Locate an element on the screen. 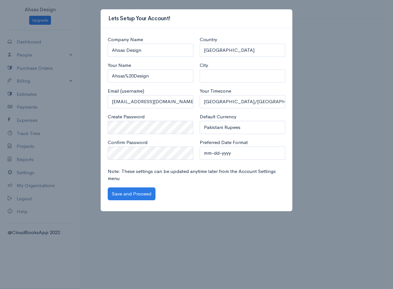 The height and width of the screenshot is (289, 393). h3: Lets Setup Your Account! is located at coordinates (140, 19).